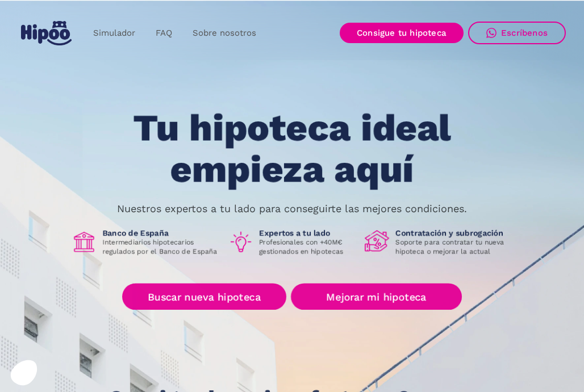 Image resolution: width=584 pixels, height=392 pixels. I want to click on a: Buscar nueva hipoteca, so click(204, 296).